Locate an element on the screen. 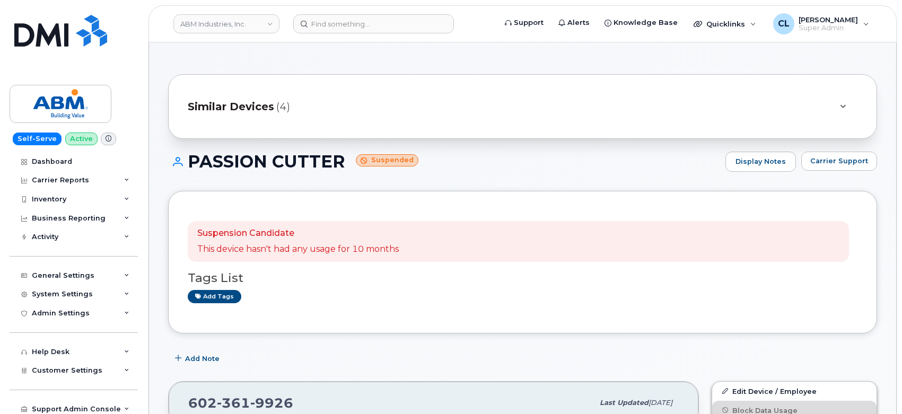 Image resolution: width=902 pixels, height=414 pixels. span: 602 is located at coordinates (241, 403).